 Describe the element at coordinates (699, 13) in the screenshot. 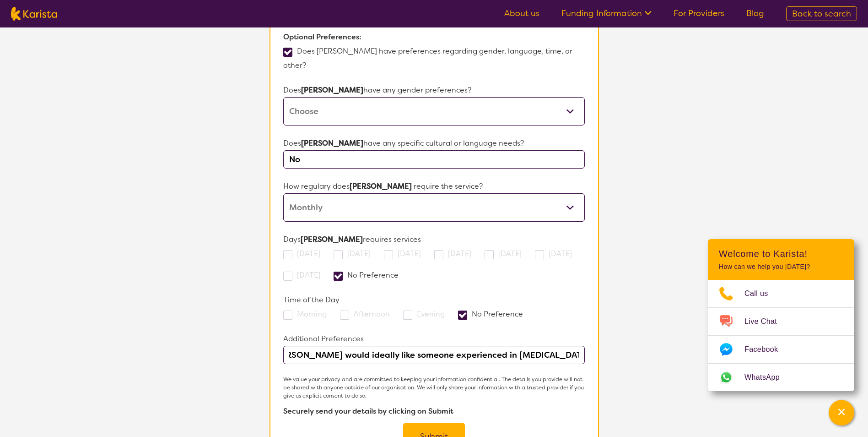

I see `a: For Providers` at that location.